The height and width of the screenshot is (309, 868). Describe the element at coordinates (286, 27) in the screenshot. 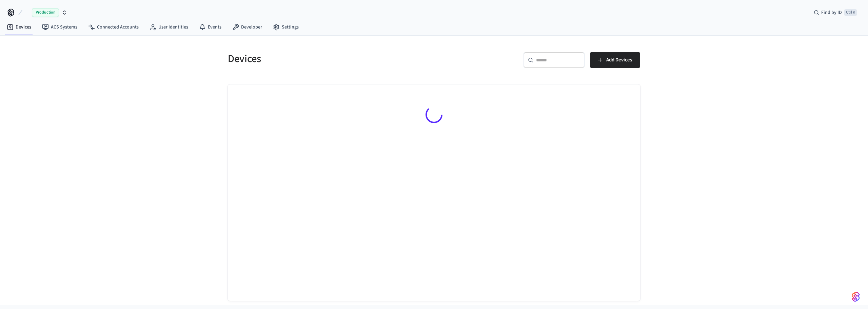

I see `a: Settings` at that location.